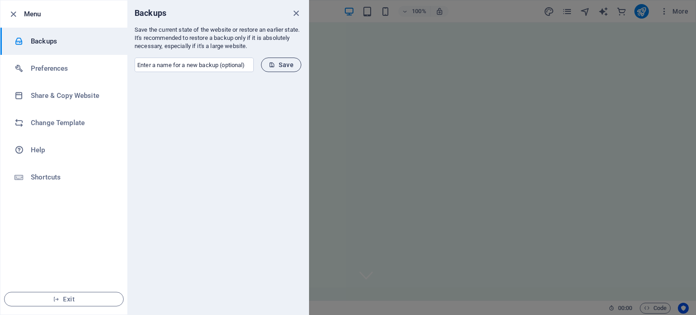 The image size is (696, 315). I want to click on button: close, so click(296, 13).